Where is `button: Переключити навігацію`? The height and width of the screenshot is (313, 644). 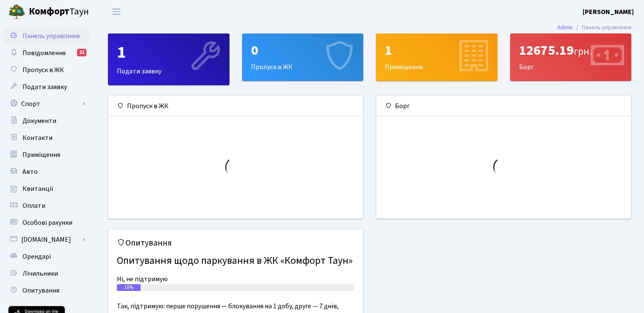 button: Переключити навігацію is located at coordinates (116, 12).